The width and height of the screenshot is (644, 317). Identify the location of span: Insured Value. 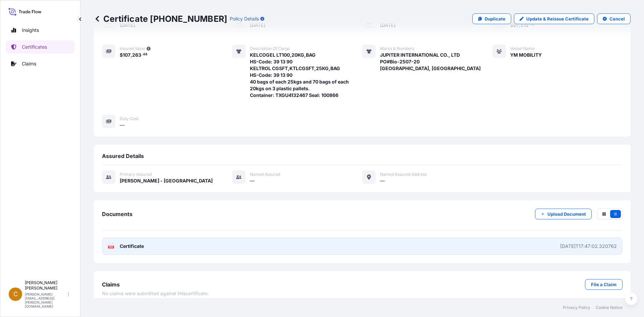
(133, 48).